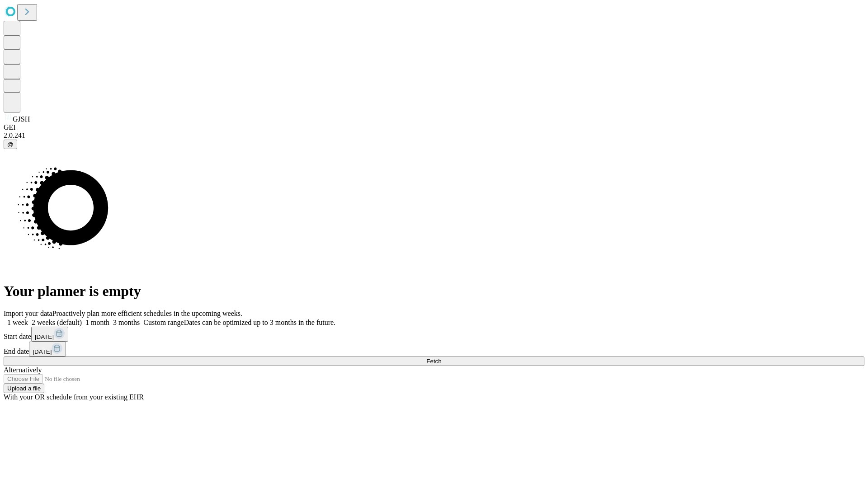  I want to click on span: GJSH, so click(21, 119).